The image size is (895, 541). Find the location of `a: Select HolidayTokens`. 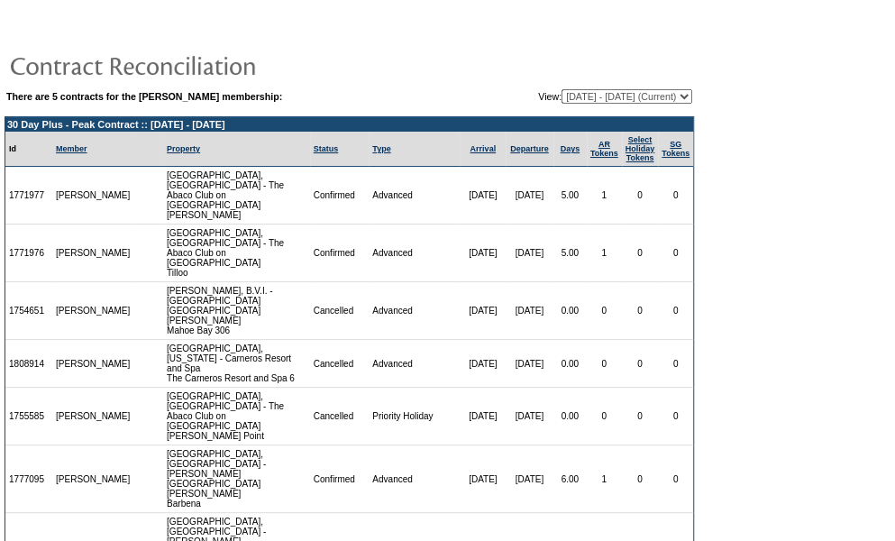

a: Select HolidayTokens is located at coordinates (640, 149).